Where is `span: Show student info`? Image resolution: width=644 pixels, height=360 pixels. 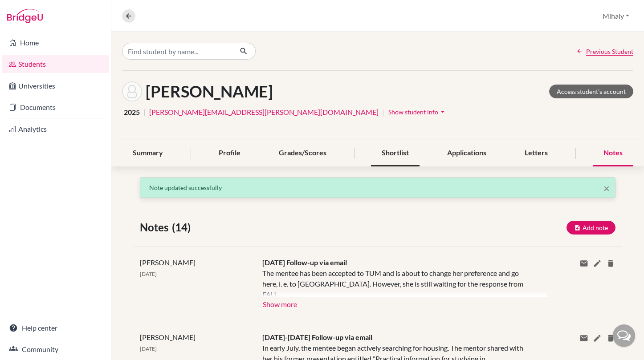 span: Show student info is located at coordinates (413, 111).